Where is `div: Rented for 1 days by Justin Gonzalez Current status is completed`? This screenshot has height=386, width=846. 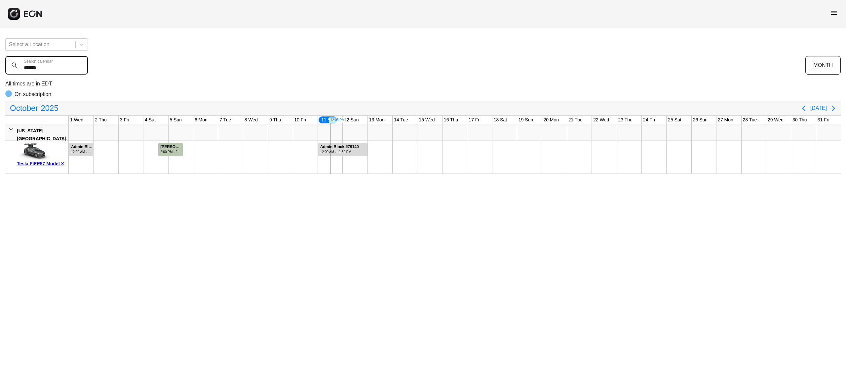 div: Rented for 1 days by Justin Gonzalez Current status is completed is located at coordinates (170, 149).